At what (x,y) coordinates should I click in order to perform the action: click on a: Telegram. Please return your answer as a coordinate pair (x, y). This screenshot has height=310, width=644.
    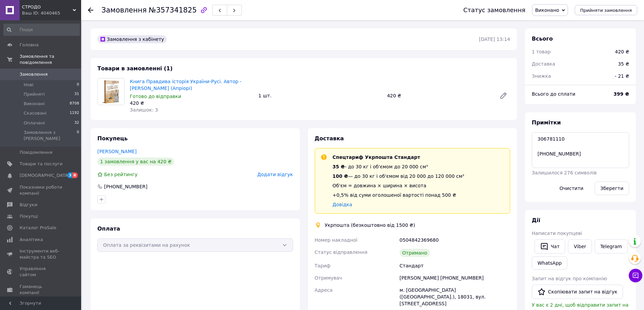
    Looking at the image, I should click on (611, 247).